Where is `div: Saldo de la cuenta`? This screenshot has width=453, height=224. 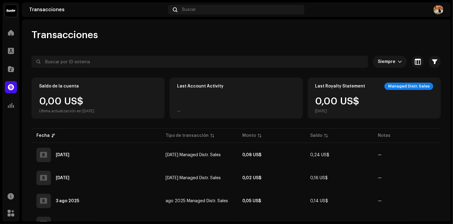 div: Saldo de la cuenta is located at coordinates (59, 86).